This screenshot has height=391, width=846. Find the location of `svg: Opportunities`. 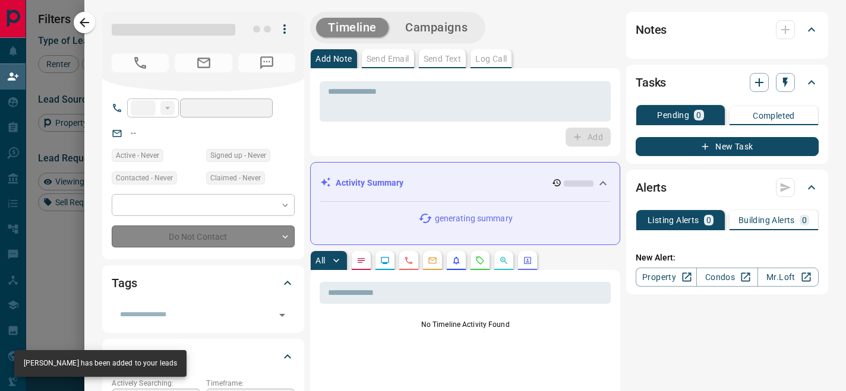

svg: Opportunities is located at coordinates (504, 261).